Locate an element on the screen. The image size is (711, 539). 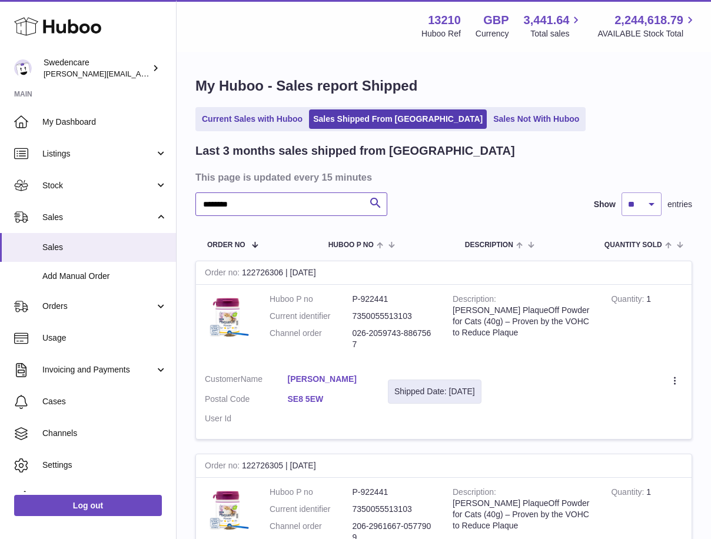
dt: User Id is located at coordinates (246, 418).